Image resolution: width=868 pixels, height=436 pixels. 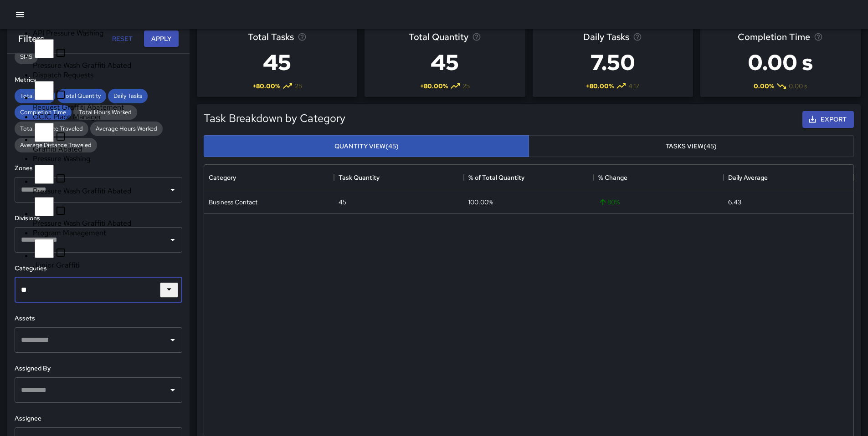 I want to click on span: 80 %, so click(x=609, y=202).